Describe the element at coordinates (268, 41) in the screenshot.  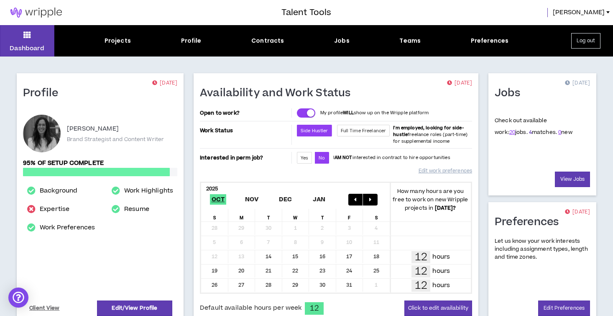
I see `div: Contracts` at that location.